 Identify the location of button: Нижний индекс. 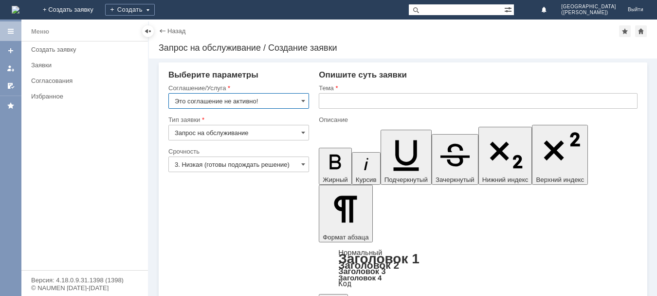
(505, 155).